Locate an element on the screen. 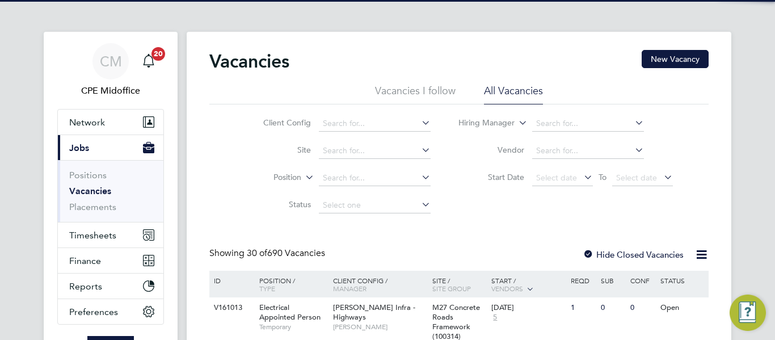 This screenshot has width=775, height=340. div: Client Config / is located at coordinates (380, 284).